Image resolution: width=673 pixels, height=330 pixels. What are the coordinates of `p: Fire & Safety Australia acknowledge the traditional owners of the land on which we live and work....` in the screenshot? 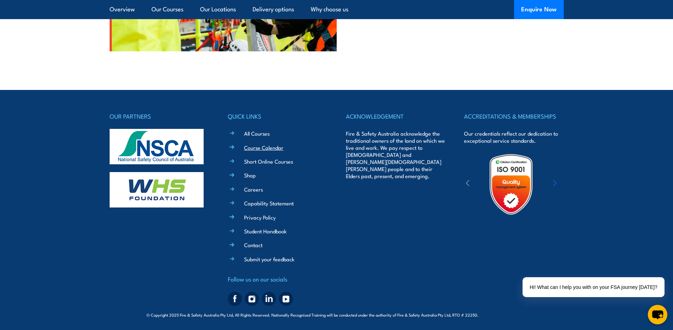 It's located at (395, 155).